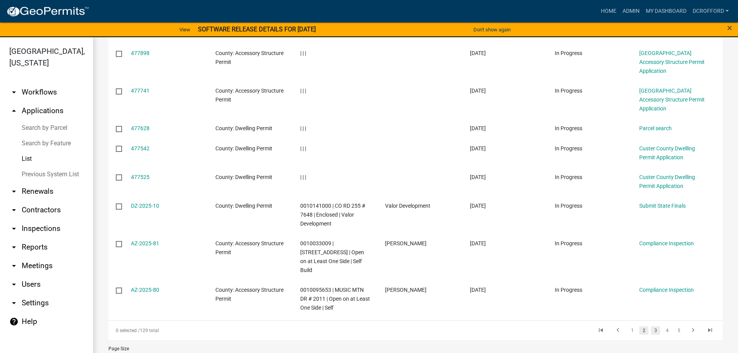 The height and width of the screenshot is (353, 738). Describe the element at coordinates (332, 256) in the screenshot. I see `span: 0010033009 | 1001 HAVEN RD | Open on at Least One Side | Self Build` at that location.